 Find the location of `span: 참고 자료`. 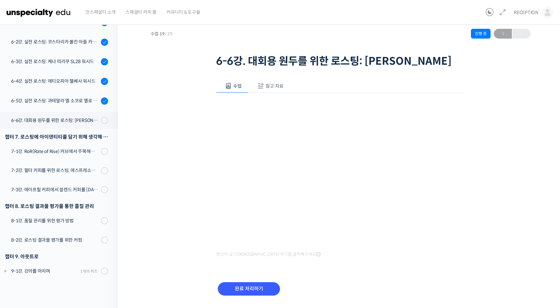

span: 참고 자료 is located at coordinates (274, 86).